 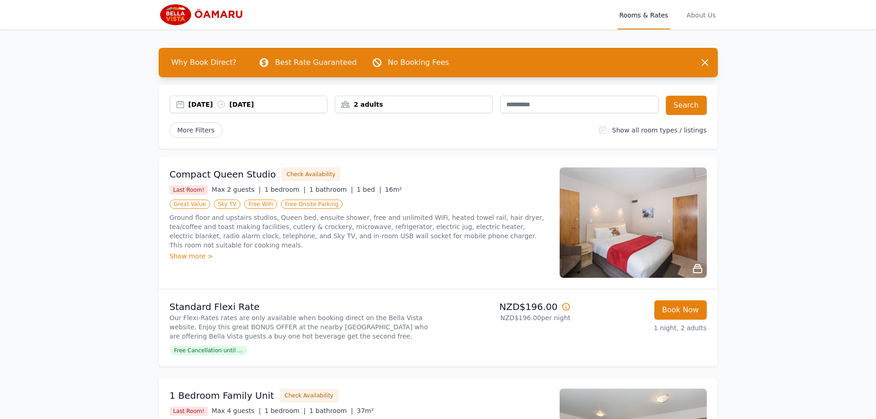 I want to click on p: Best Rate Guaranteed, so click(x=316, y=63).